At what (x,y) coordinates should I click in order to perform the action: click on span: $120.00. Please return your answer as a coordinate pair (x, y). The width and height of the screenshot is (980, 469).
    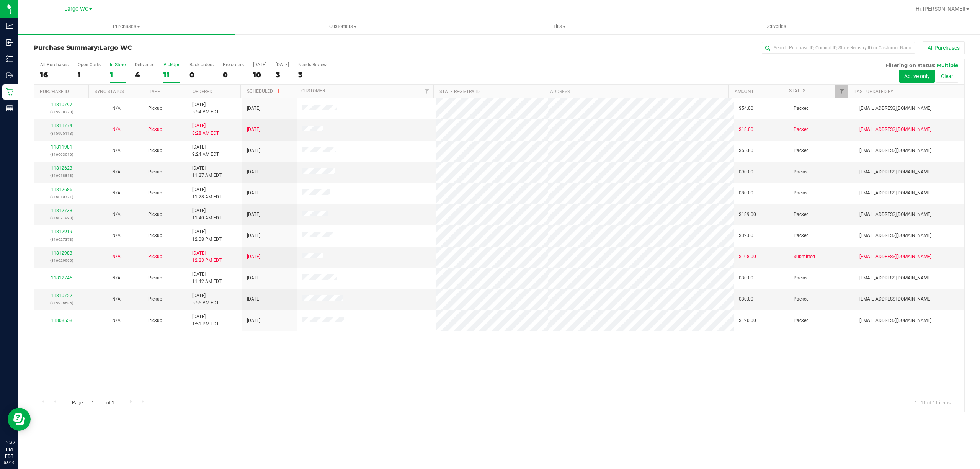
    Looking at the image, I should click on (748, 320).